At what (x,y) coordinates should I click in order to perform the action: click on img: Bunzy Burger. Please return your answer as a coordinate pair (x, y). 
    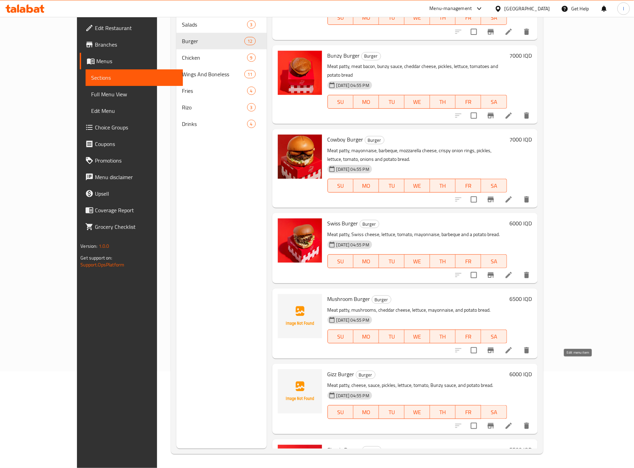
    Looking at the image, I should click on (300, 73).